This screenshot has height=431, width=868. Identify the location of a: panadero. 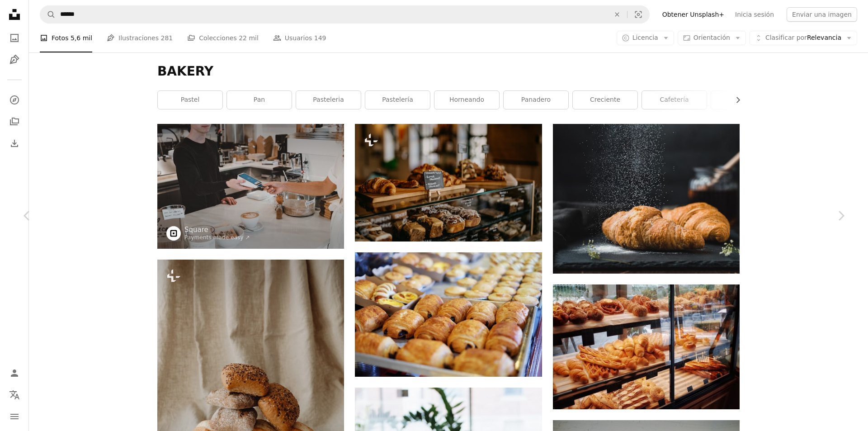
(536, 100).